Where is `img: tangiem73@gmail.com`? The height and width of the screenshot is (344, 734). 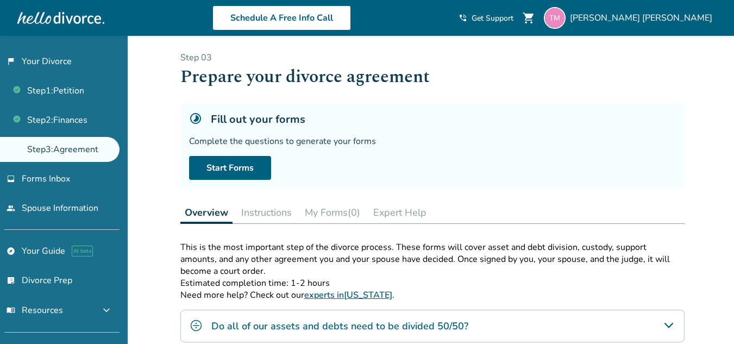 img: tangiem73@gmail.com is located at coordinates (554, 18).